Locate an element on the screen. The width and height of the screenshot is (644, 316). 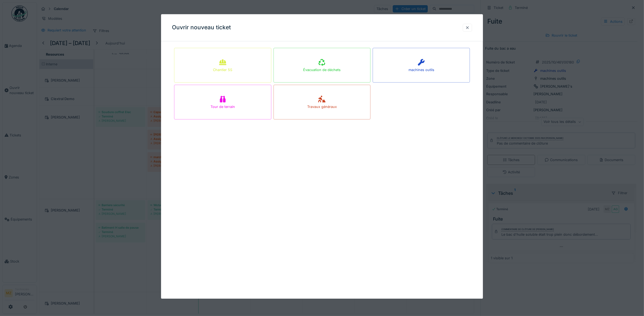
h3: Ouvrir nouveau ticket is located at coordinates (201, 27).